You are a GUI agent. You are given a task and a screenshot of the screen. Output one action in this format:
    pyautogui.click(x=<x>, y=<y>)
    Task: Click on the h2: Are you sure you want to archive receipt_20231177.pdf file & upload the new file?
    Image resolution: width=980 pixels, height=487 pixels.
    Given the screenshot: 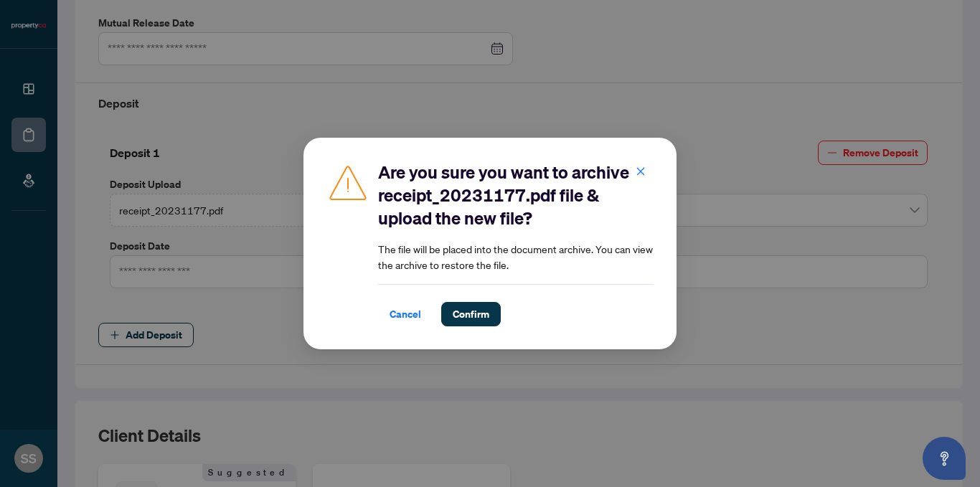 What is the action you would take?
    pyautogui.click(x=516, y=195)
    